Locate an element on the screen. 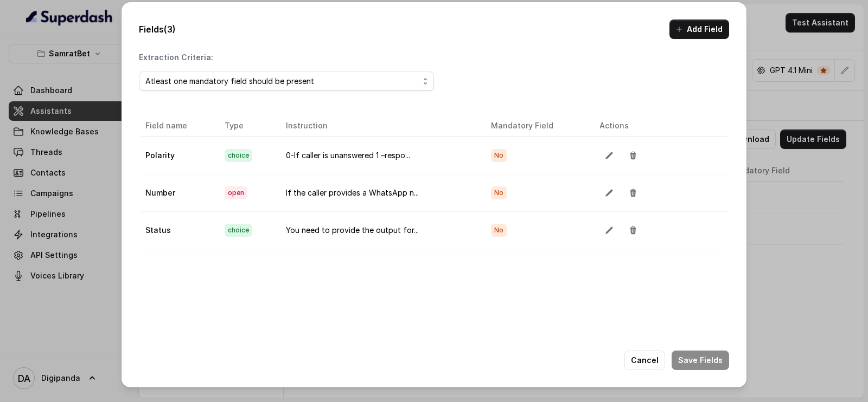 The width and height of the screenshot is (868, 402). td: Status is located at coordinates (179, 230).